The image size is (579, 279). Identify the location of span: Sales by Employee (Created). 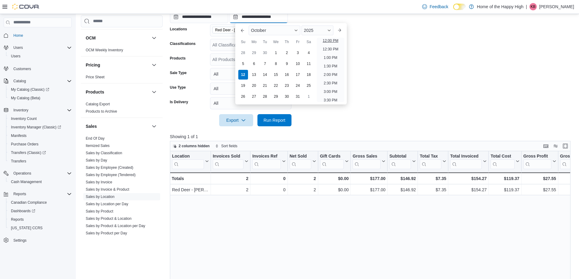
(109, 168).